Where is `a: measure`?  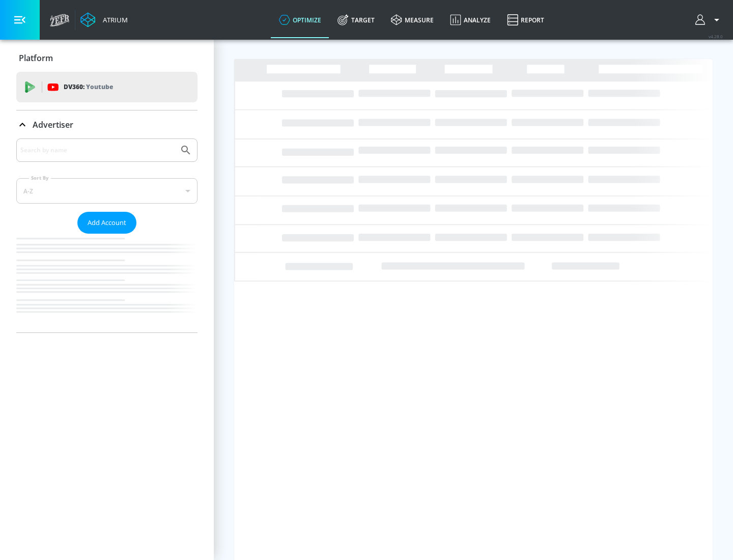 a: measure is located at coordinates (412, 20).